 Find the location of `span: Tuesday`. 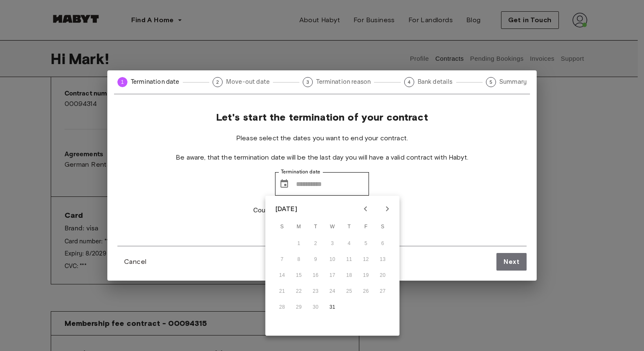

span: Tuesday is located at coordinates (316, 227).